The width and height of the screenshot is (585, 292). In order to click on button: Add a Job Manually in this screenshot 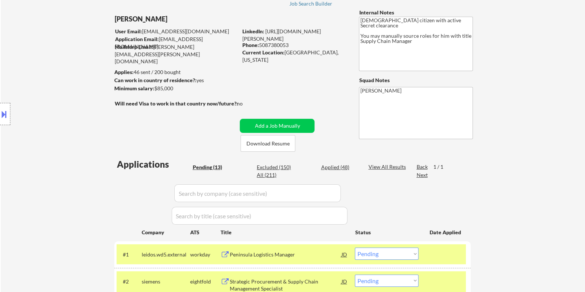, I will do `click(277, 126)`.